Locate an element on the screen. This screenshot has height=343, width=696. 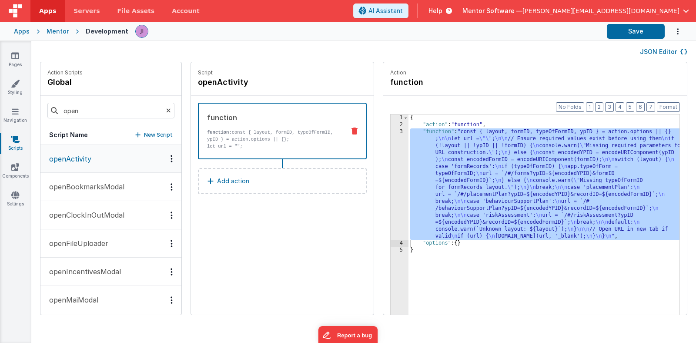
button: openMessagesModal is located at coordinates (111, 328).